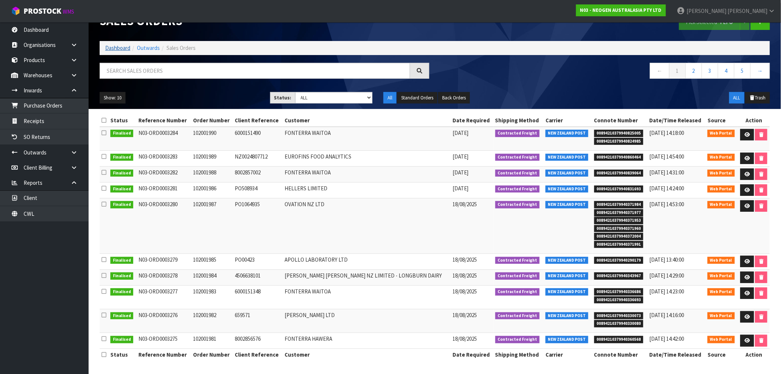  What do you see at coordinates (258, 261) in the screenshot?
I see `td: PO00423` at bounding box center [258, 261].